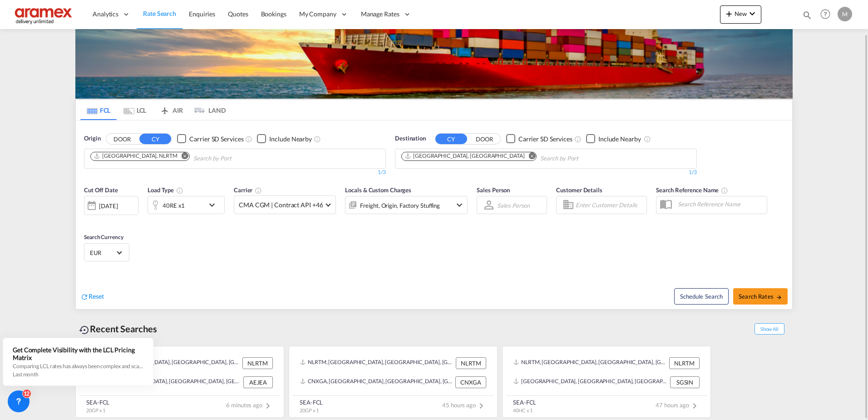 This screenshot has width=868, height=420. Describe the element at coordinates (400, 206) in the screenshot. I see `div: Freight Origin Factory Stuffing` at that location.